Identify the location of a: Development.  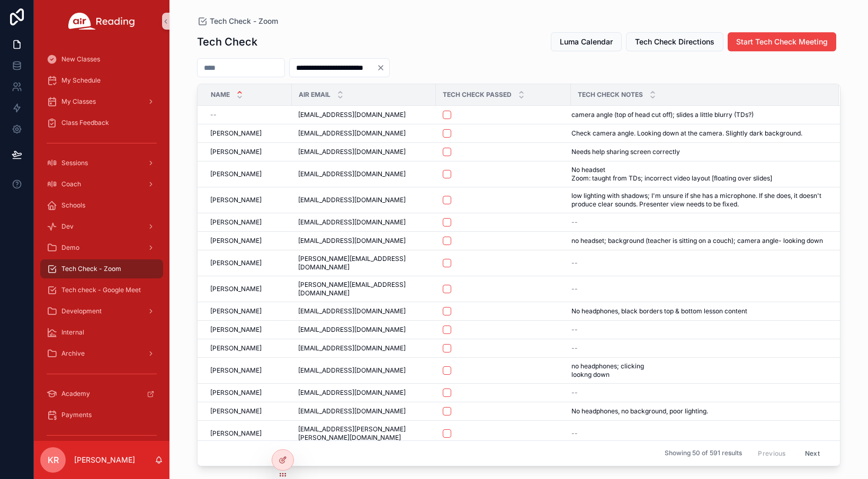
(102, 311).